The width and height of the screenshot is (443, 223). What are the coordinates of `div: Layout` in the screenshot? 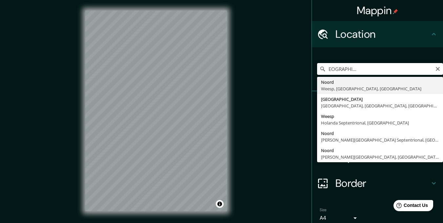 It's located at (377, 157).